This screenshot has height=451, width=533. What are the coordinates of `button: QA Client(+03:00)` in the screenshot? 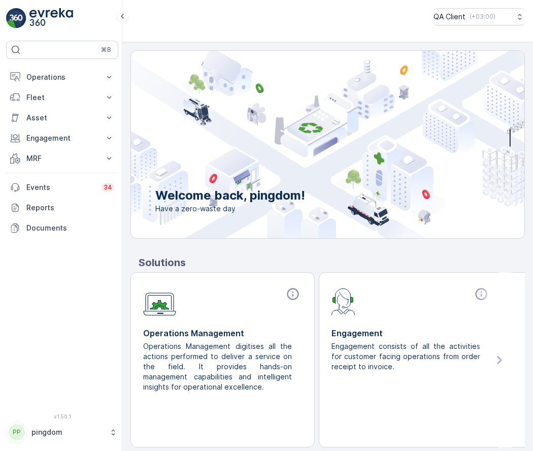 It's located at (479, 17).